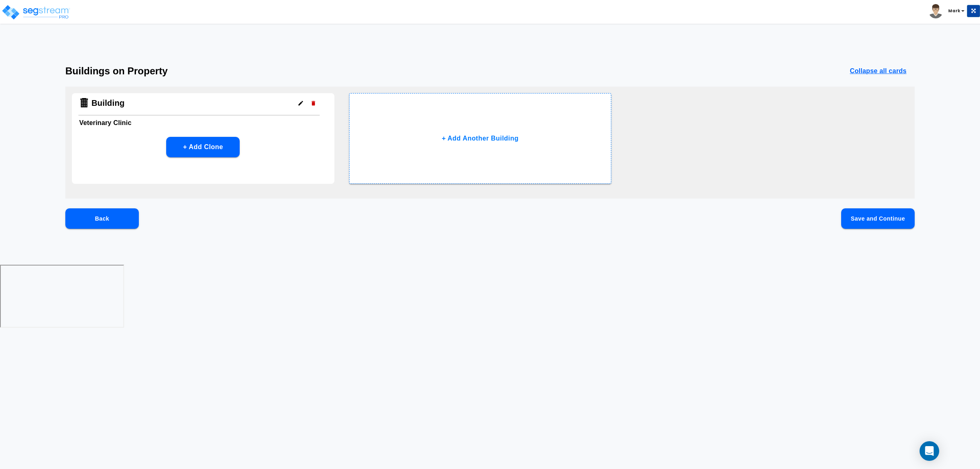  I want to click on p: Collapse all cards, so click(878, 71).